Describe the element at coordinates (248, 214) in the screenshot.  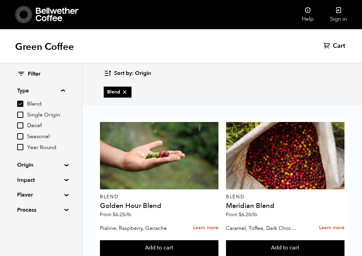
I see `bdi: 6.20` at that location.